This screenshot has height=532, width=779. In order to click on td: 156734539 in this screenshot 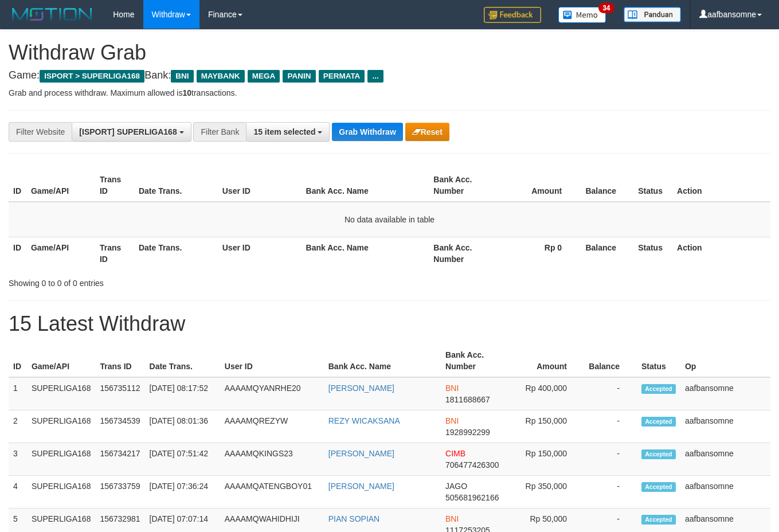, I will do `click(120, 427)`.